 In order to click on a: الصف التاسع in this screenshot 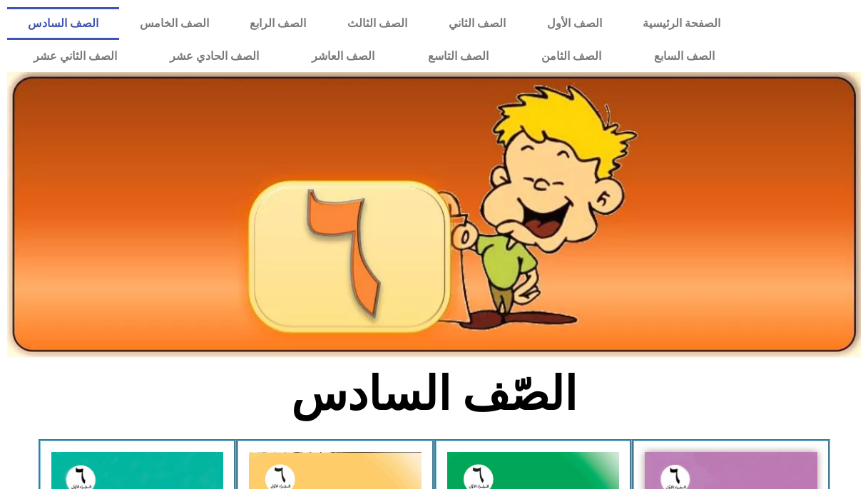, I will do `click(458, 57)`.